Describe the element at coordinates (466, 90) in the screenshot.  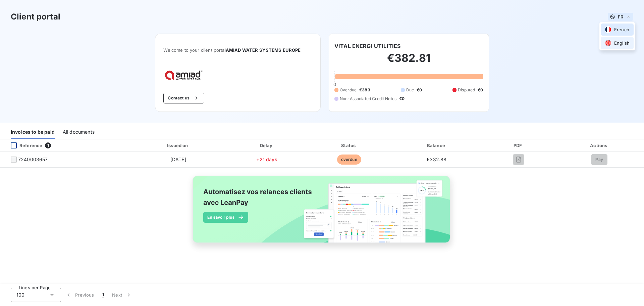
I see `span: Disputed` at that location.